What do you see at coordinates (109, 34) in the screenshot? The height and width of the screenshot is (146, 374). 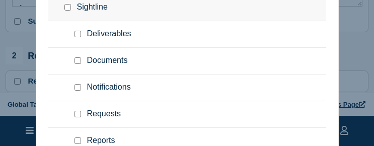 I see `span: Deliverables` at bounding box center [109, 34].